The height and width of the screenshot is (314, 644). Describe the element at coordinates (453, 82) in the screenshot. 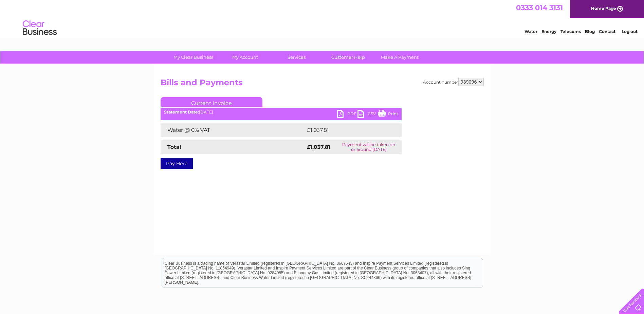

I see `div: Account number` at that location.